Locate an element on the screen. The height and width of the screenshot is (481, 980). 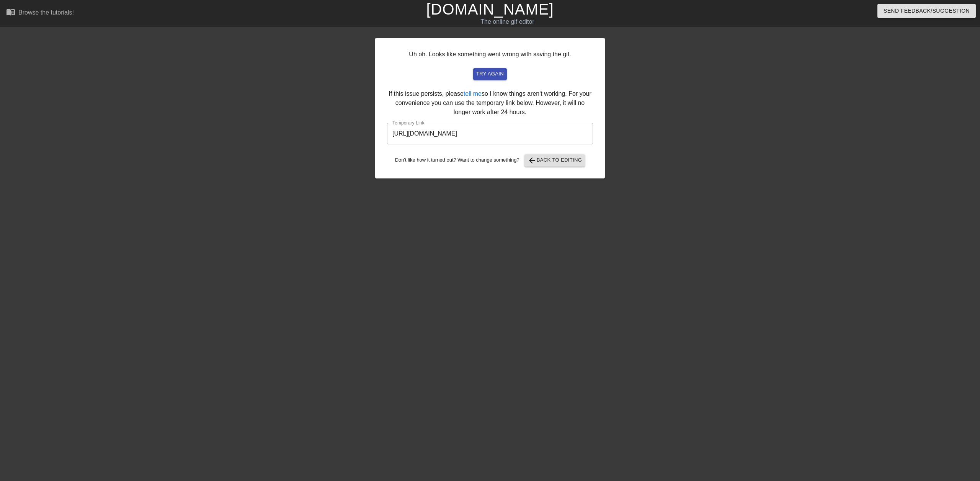
div: Don't like how it turned out? Want to change something? is located at coordinates (490, 160).